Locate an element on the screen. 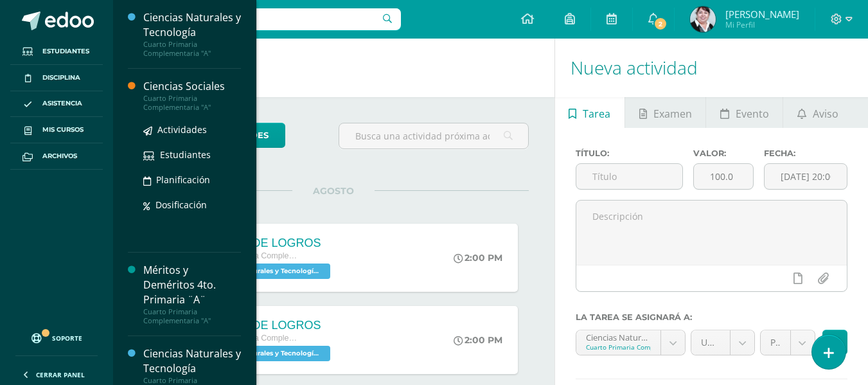 The image size is (868, 385). span: Asistencia is located at coordinates (62, 104).